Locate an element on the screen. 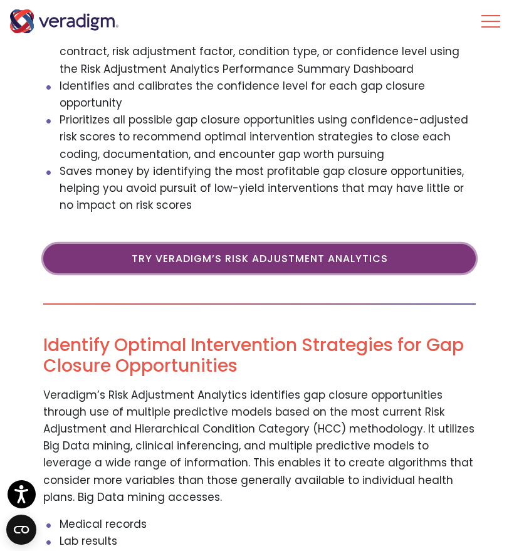 The height and width of the screenshot is (551, 519). p: Veradigm’s Risk Adjustment Analytics identifies gap closure opportunities through use of multiple... is located at coordinates (260, 447).